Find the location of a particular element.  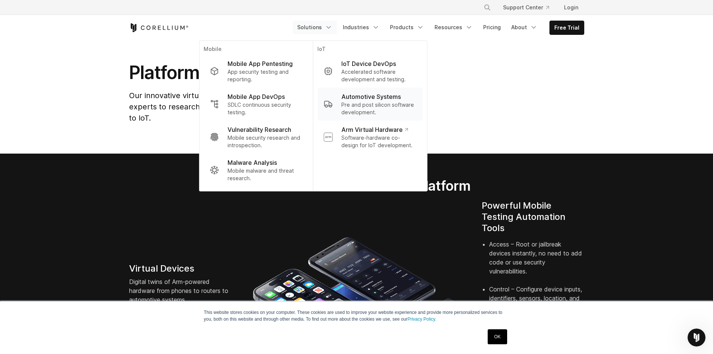

h4: Virtual Devices is located at coordinates (180, 268).